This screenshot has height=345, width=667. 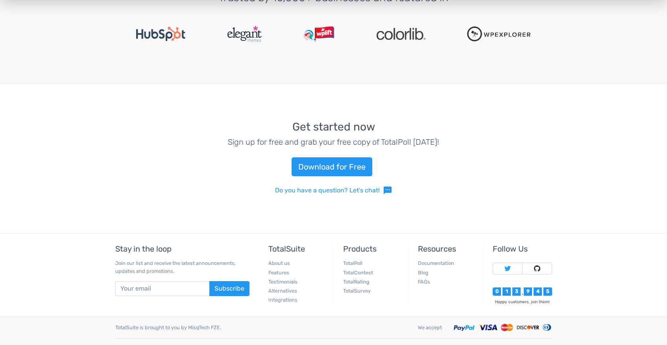 What do you see at coordinates (430, 327) in the screenshot?
I see `div: We accept` at bounding box center [430, 327].